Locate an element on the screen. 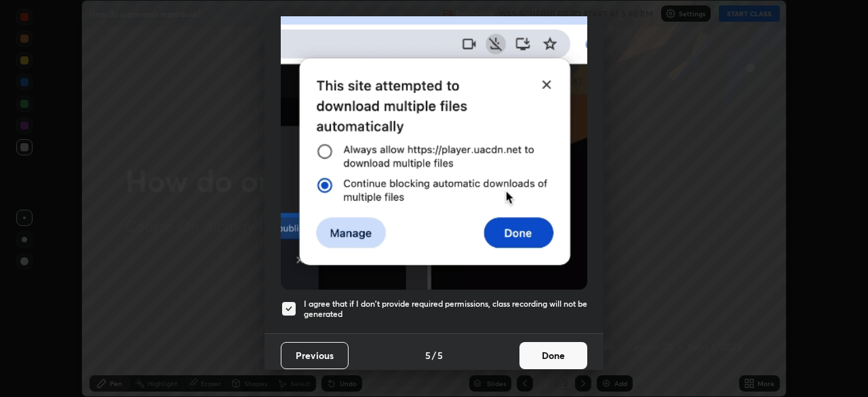  h5: I agree that if I don't provide required permissions, class recording will not be generated is located at coordinates (446, 309).